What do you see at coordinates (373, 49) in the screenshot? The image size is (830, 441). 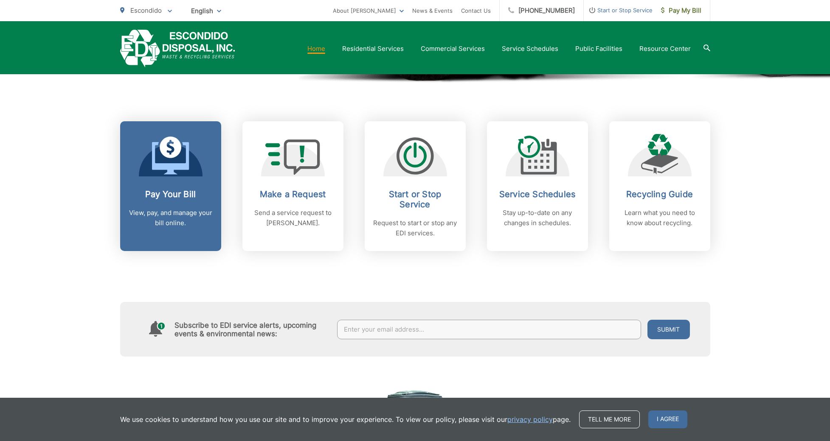 I see `a: Residential Services` at bounding box center [373, 49].